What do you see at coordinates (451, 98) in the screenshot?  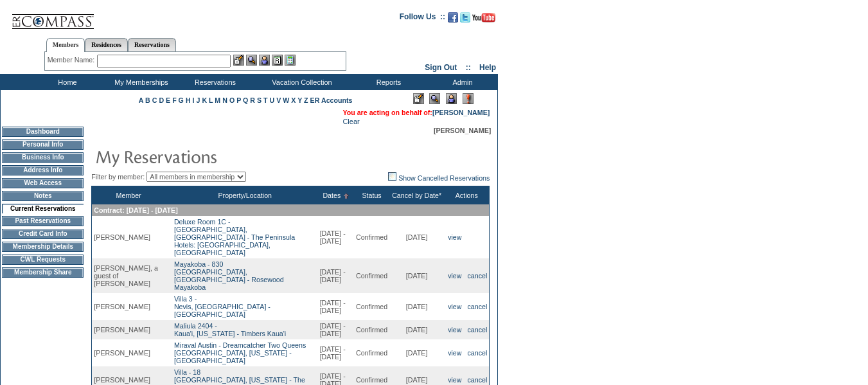 I see `img: Impersonate` at bounding box center [451, 98].